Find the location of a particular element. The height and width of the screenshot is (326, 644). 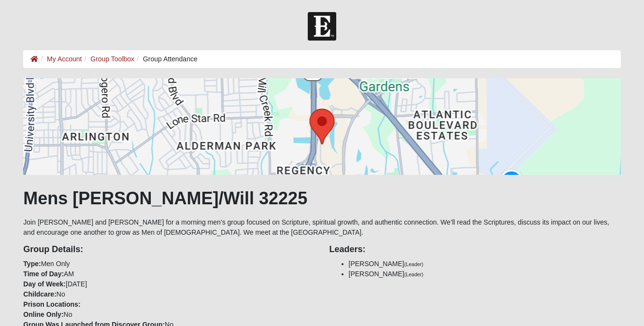

strong: Prison Locations: is located at coordinates (52, 304).